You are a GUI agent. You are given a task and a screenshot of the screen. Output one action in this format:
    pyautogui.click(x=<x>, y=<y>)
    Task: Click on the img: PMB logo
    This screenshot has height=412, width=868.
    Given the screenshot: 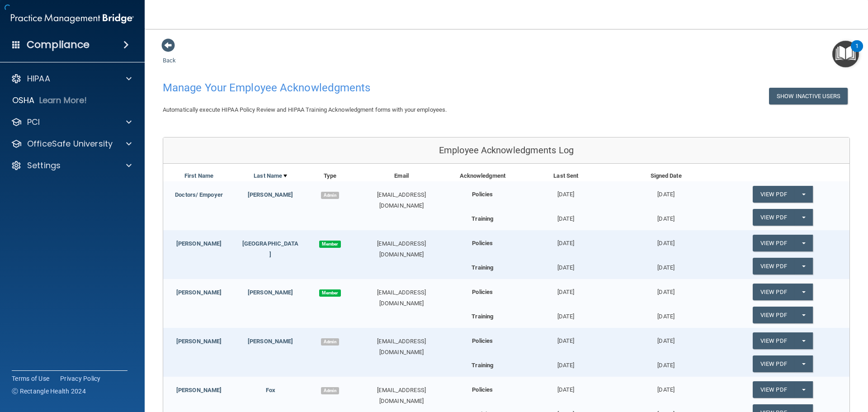 What is the action you would take?
    pyautogui.click(x=72, y=18)
    